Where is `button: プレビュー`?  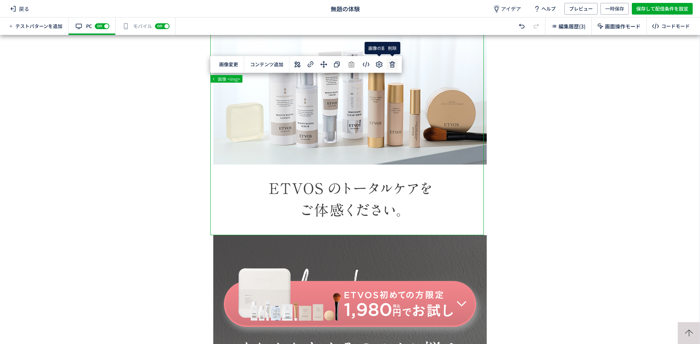
button: プレビュー is located at coordinates (580, 9).